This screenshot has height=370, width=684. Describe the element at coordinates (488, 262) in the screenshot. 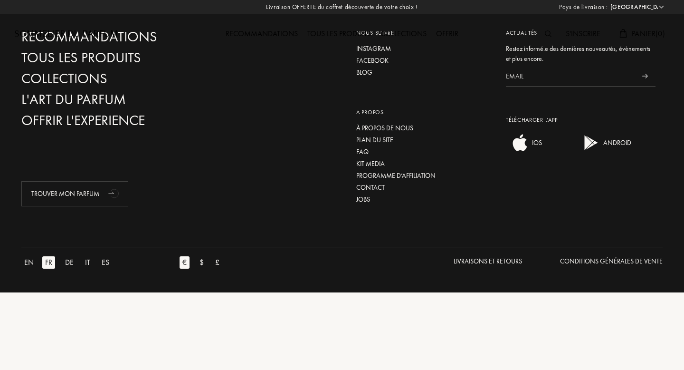

I see `a: Livraisons et Retours` at that location.